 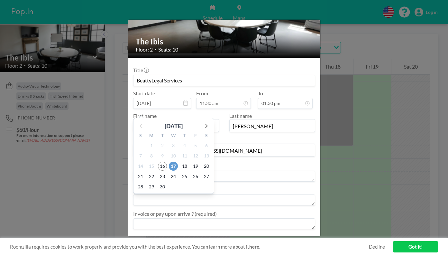 I want to click on span: Tuesday, September 9, 2025, so click(x=163, y=156).